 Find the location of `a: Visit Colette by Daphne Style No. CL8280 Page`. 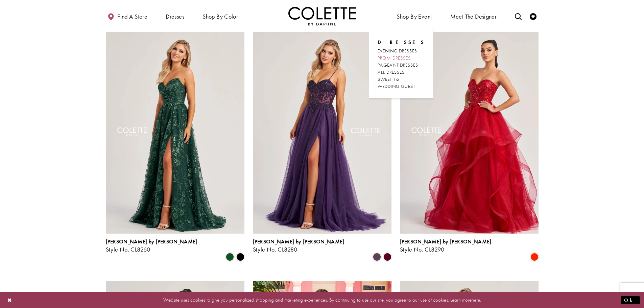

a: Visit Colette by Daphne Style No. CL8280 Page is located at coordinates (322, 133).